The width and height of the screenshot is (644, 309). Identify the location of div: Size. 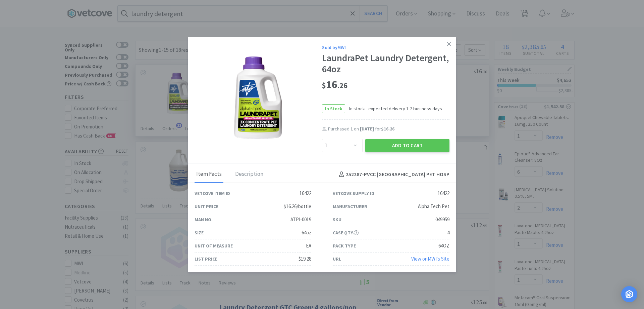
(199, 233).